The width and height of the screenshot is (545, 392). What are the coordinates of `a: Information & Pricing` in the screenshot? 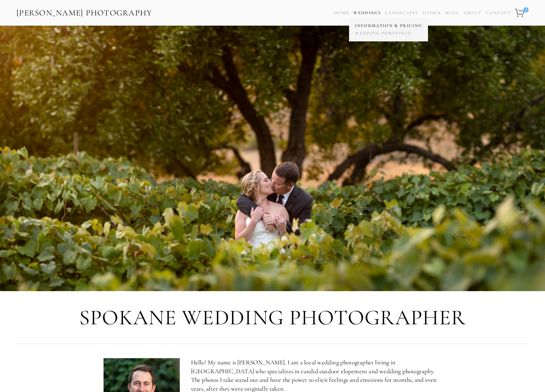 It's located at (388, 26).